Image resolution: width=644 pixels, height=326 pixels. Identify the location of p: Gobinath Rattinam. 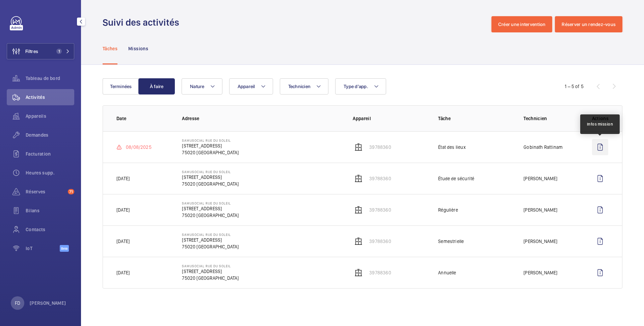
(543, 147).